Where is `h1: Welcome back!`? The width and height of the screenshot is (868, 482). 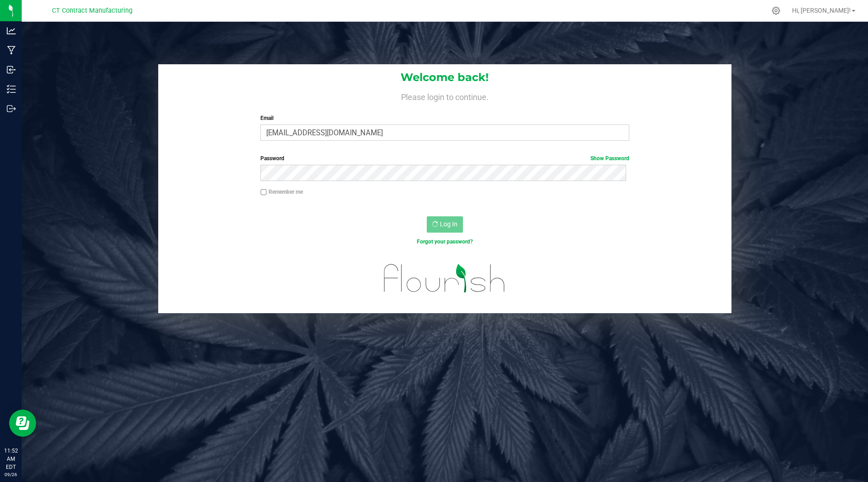
h1: Welcome back! is located at coordinates (445, 77).